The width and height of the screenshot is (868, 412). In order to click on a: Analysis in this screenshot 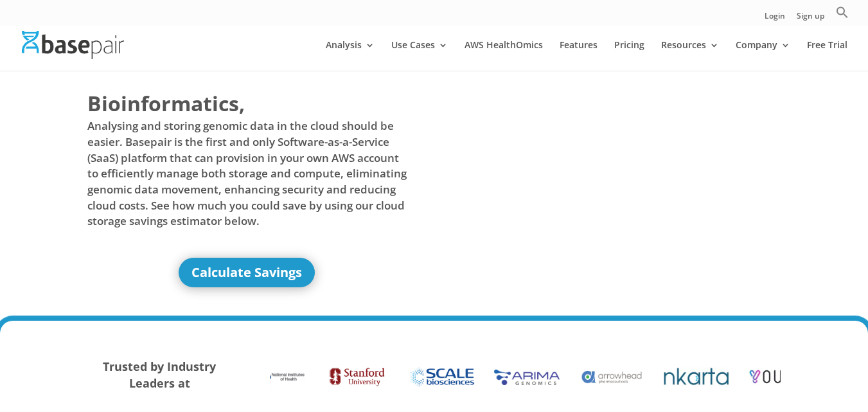, I will do `click(350, 55)`.